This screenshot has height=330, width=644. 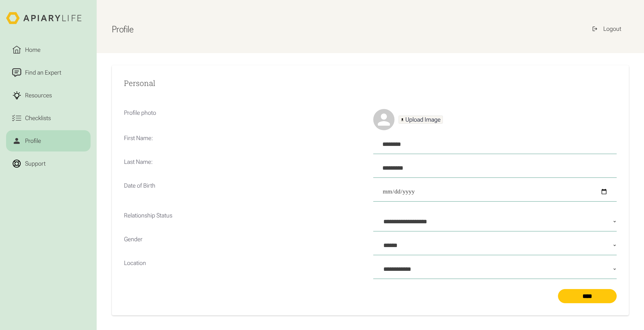 I want to click on a: Upload Image, so click(x=421, y=120).